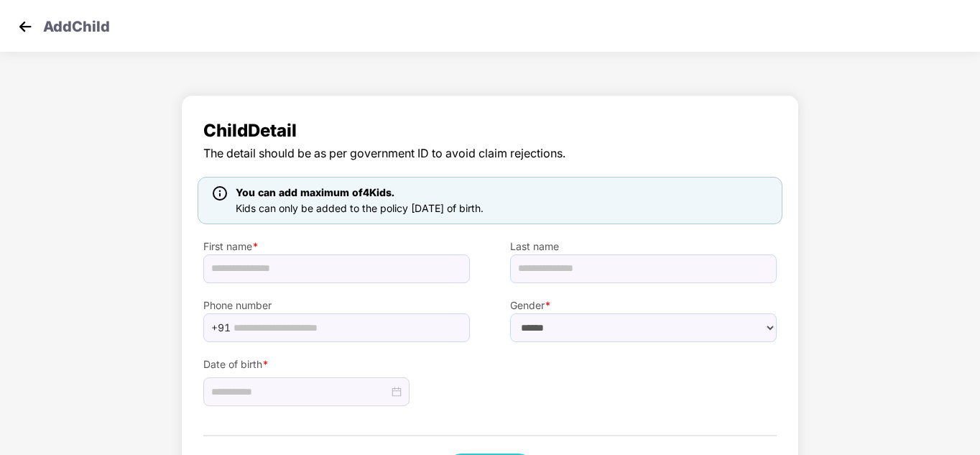 The image size is (980, 455). Describe the element at coordinates (490, 131) in the screenshot. I see `span: Child Detail` at that location.